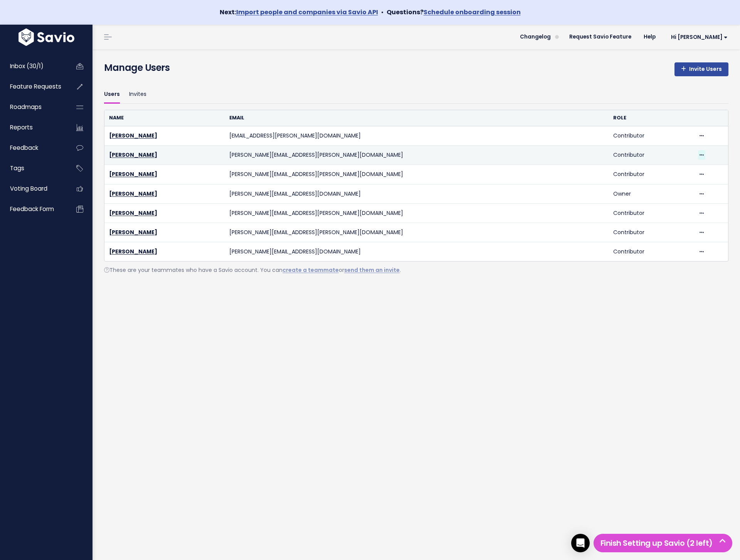  I want to click on a: Feature Requests, so click(33, 87).